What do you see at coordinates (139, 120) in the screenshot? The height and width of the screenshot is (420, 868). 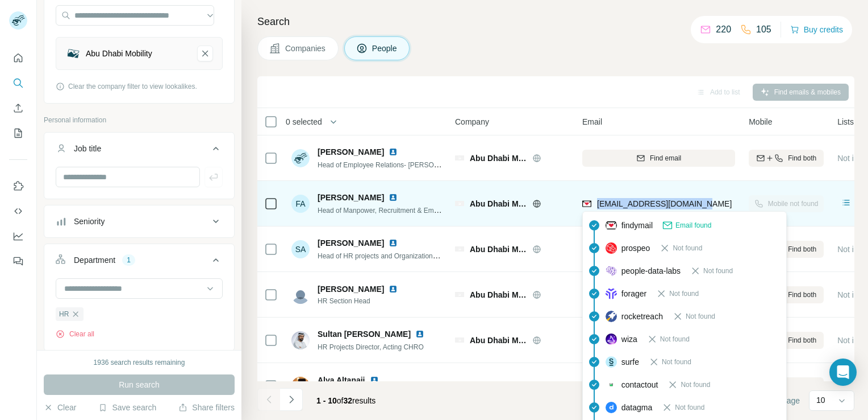 I see `p: Personal information` at bounding box center [139, 120].